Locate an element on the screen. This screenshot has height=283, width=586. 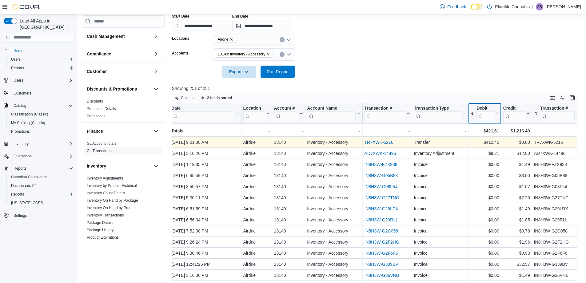
button: Inventory is located at coordinates (156, 166).